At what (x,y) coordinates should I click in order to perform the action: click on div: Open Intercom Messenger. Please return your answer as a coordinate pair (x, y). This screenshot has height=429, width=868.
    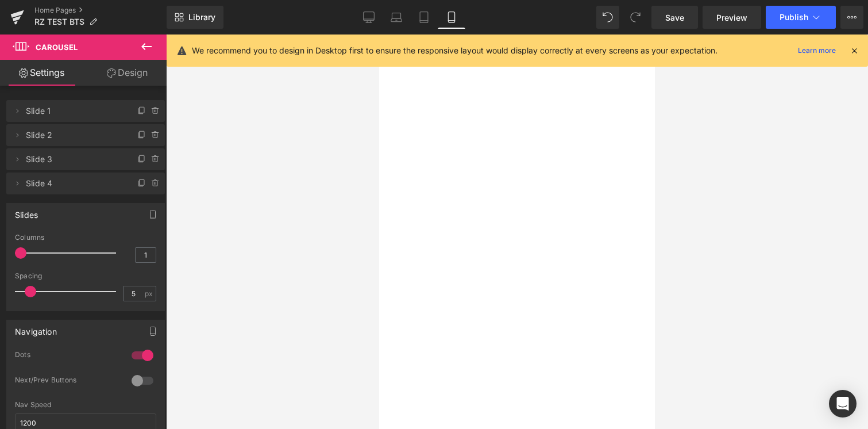
    Looking at the image, I should click on (843, 404).